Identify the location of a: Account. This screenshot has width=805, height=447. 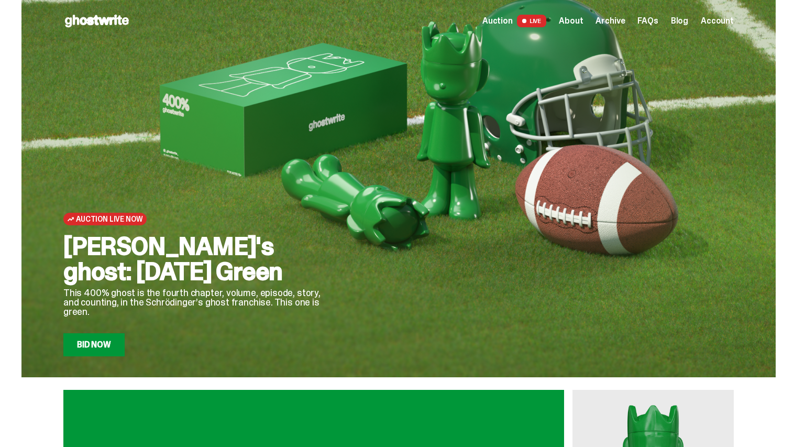
(717, 21).